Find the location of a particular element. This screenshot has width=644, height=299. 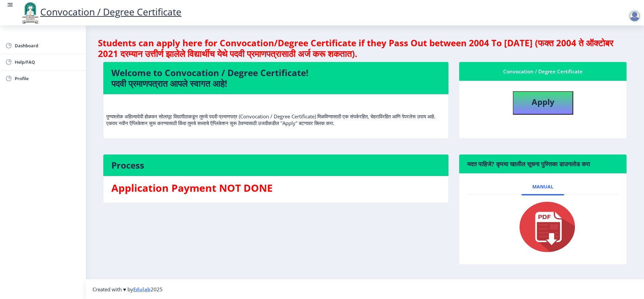

b: Apply is located at coordinates (543, 102).